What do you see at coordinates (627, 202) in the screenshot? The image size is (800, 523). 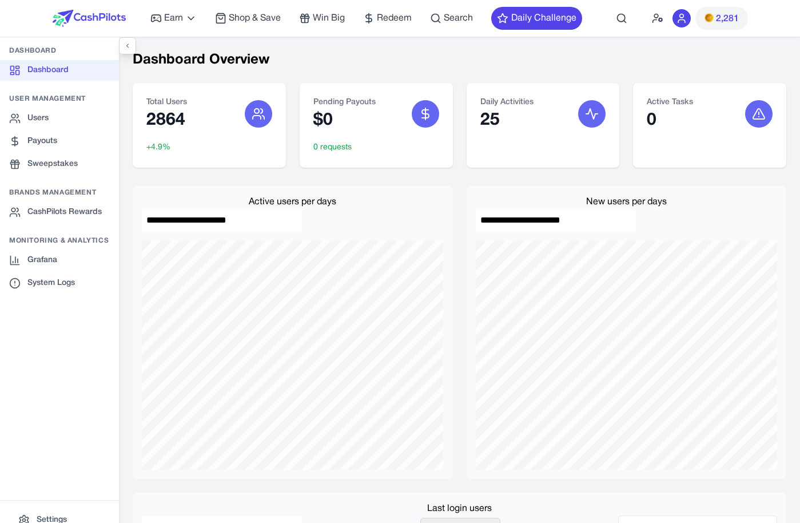 I see `div: New users per days` at bounding box center [627, 202].